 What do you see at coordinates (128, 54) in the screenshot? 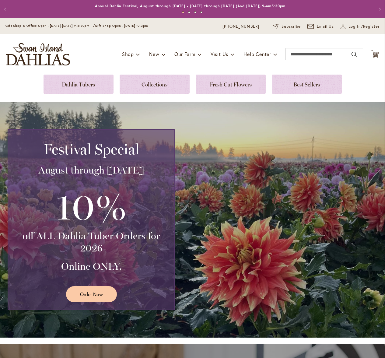
I see `span: Shop` at bounding box center [128, 54].